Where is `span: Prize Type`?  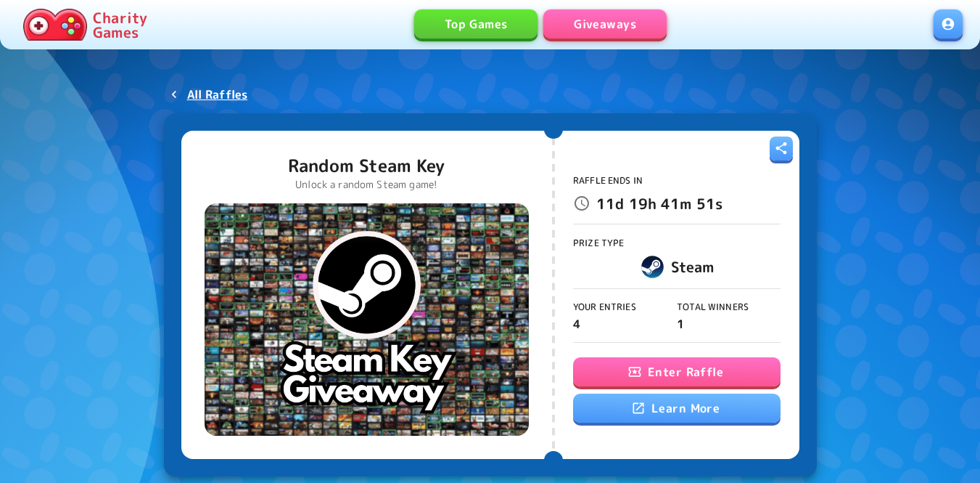
span: Prize Type is located at coordinates (598, 242).